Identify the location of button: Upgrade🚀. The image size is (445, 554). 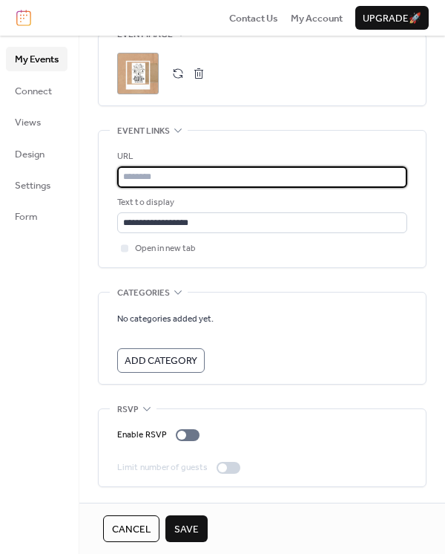
(392, 18).